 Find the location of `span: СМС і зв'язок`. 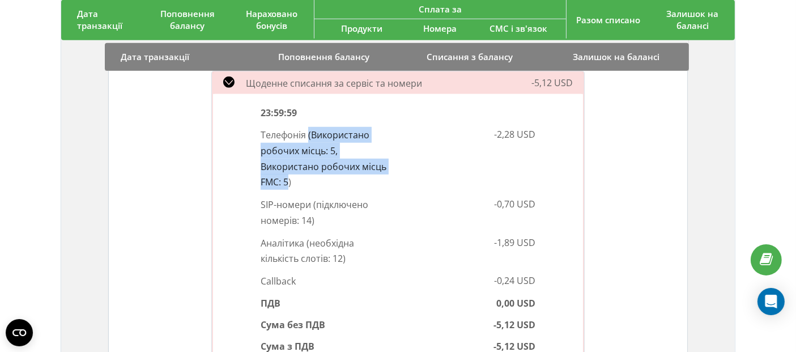

span: СМС і зв'язок is located at coordinates (518, 28).